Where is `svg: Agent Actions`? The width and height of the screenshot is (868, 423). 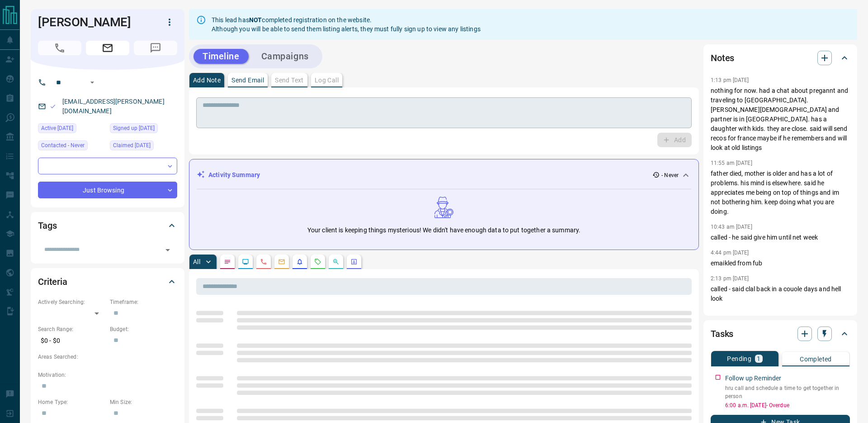 svg: Agent Actions is located at coordinates (354, 262).